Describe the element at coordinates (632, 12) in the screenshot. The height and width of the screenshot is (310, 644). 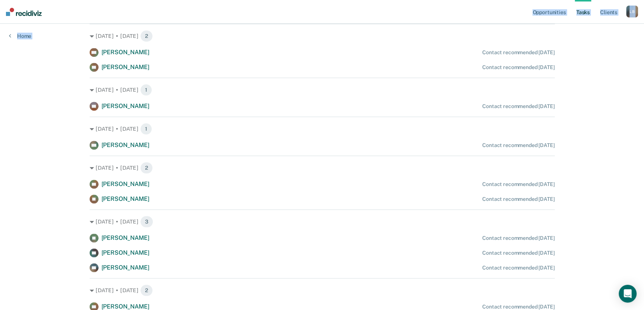
I see `button: LB` at that location.